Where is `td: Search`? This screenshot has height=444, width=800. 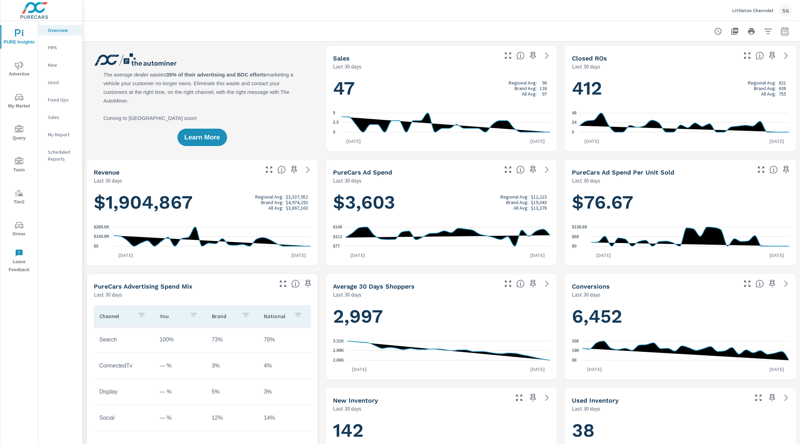 td: Search is located at coordinates (124, 339).